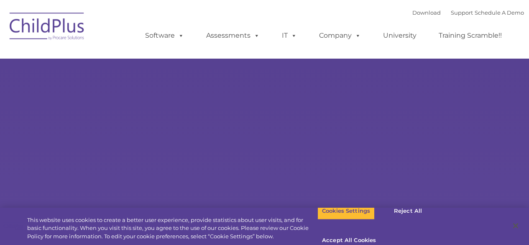 The width and height of the screenshot is (529, 245). I want to click on button: Reject All, so click(408, 211).